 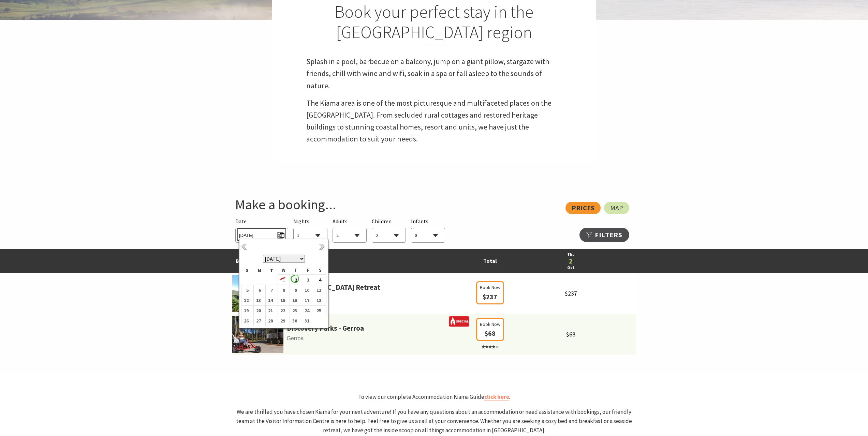 What do you see at coordinates (307, 310) in the screenshot?
I see `b: 24` at bounding box center [307, 310].